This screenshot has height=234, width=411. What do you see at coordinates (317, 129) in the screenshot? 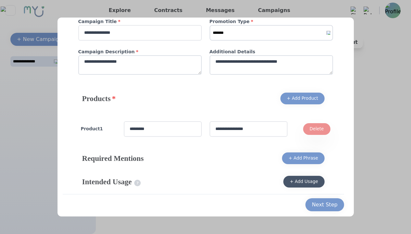
I see `div: Delete` at bounding box center [317, 129].